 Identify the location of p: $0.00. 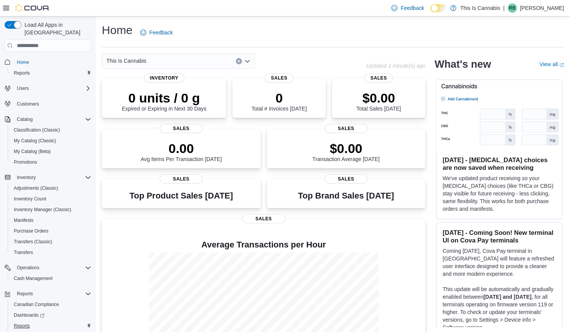
(346, 149).